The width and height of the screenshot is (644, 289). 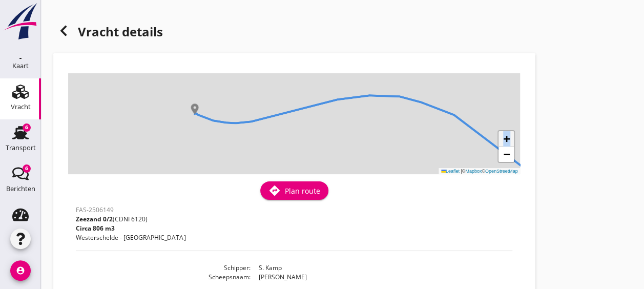 I want to click on dt: Scheepsnaam, so click(x=163, y=278).